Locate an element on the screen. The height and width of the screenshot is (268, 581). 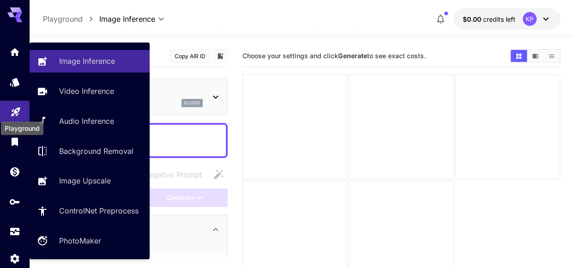
button: Copy AIR ID is located at coordinates (190, 56).